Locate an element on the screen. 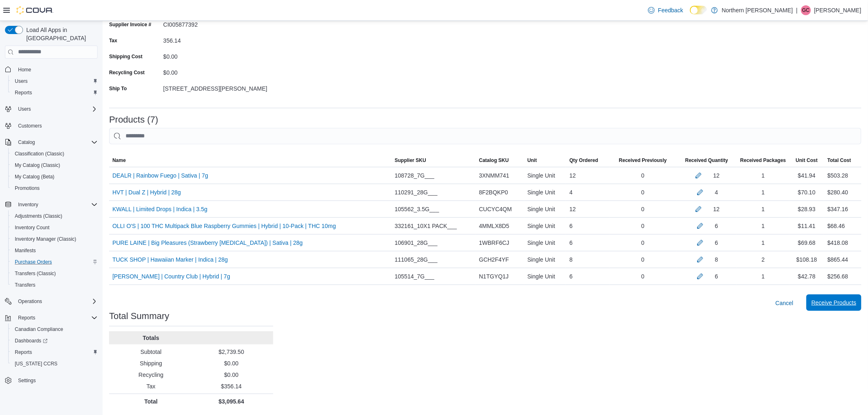  button: My Catalog (Beta) is located at coordinates (55, 177).